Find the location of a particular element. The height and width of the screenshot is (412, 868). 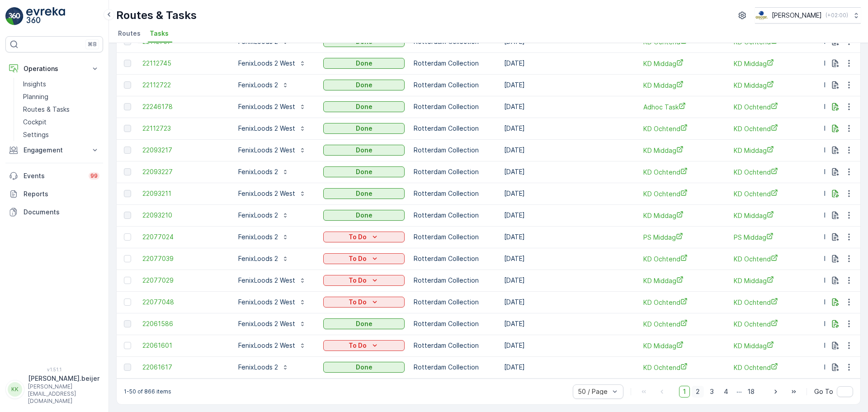

button: Engagement is located at coordinates (55, 150).